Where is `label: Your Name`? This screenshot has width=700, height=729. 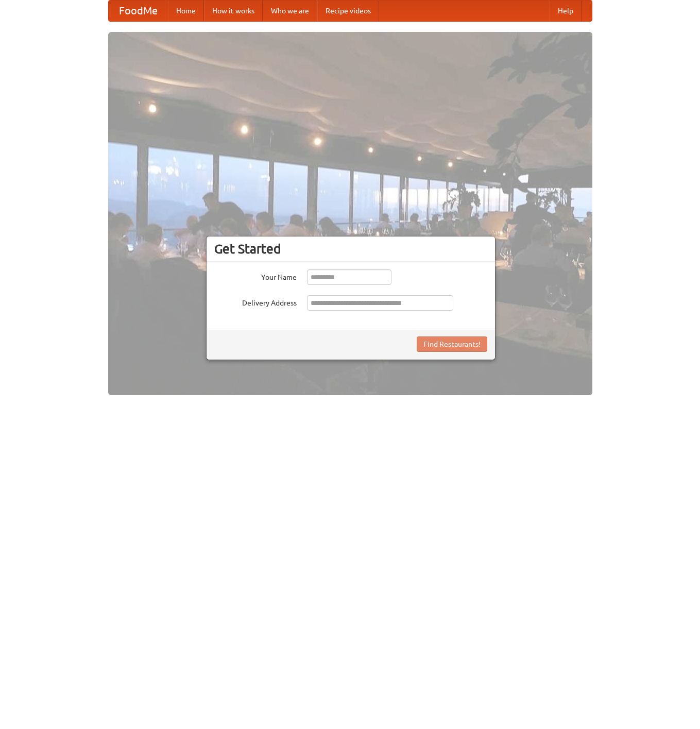
label: Your Name is located at coordinates (256, 276).